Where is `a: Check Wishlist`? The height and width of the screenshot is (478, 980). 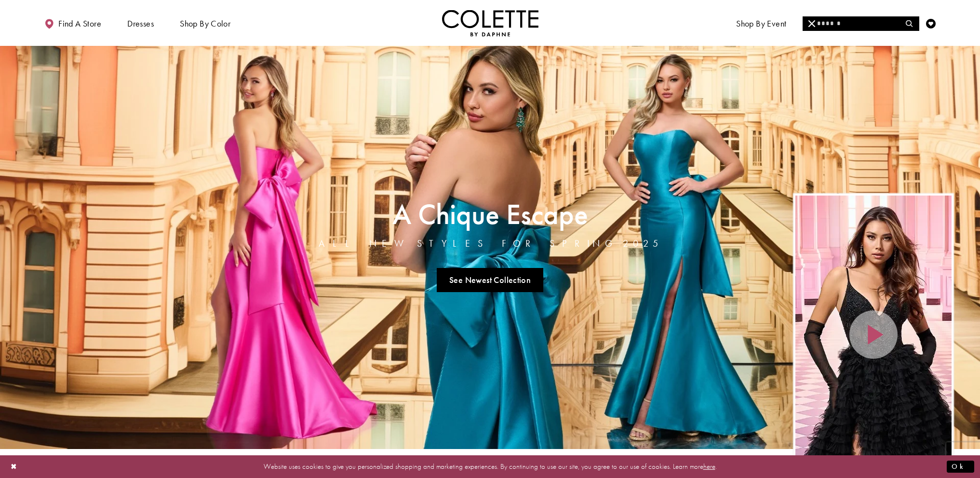 a: Check Wishlist is located at coordinates (932, 23).